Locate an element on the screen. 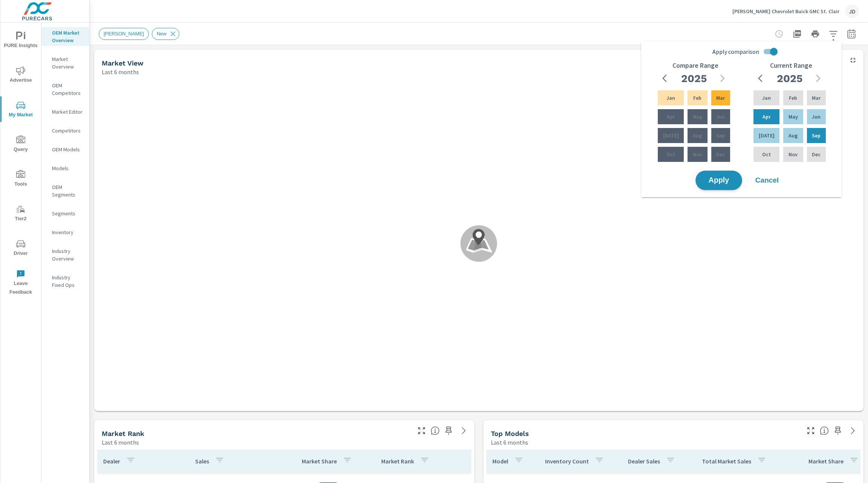 This screenshot has height=483, width=868. p: OEM Models is located at coordinates (68, 150).